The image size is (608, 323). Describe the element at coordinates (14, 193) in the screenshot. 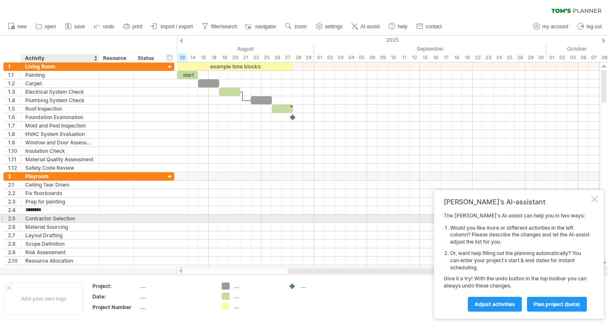

I see `div: 2.2` at that location.